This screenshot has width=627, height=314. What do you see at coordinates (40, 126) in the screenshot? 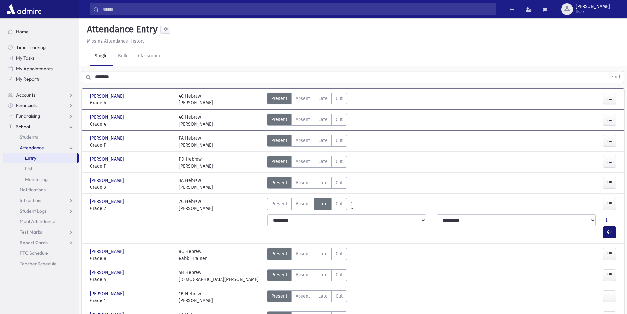
I see `a: School` at bounding box center [40, 126].